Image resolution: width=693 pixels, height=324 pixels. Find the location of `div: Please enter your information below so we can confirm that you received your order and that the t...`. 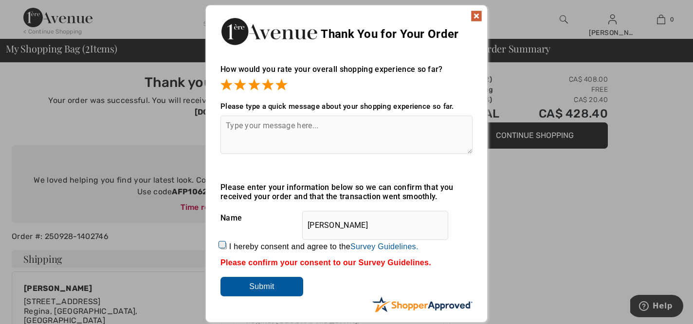

div: Please enter your information below so we can confirm that you received your order and that the t... is located at coordinates (346, 192).